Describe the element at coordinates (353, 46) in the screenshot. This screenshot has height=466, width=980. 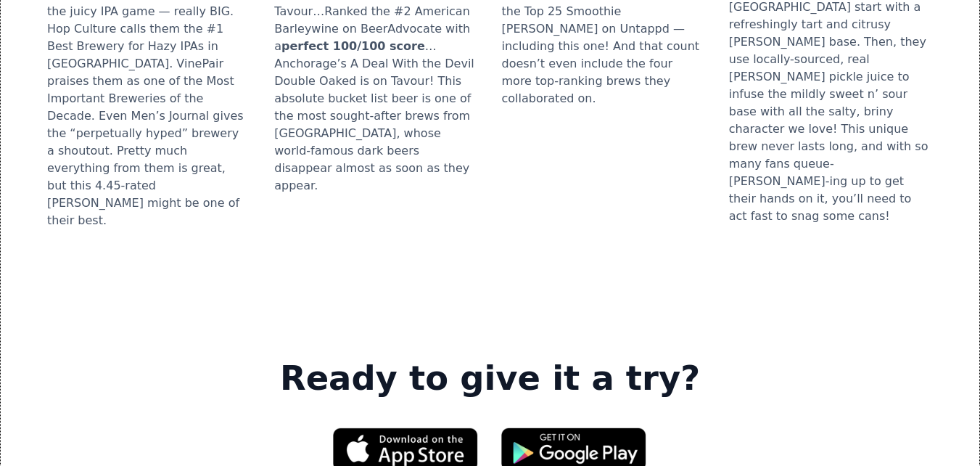
I see `strong: perfect 100/100 score` at that location.